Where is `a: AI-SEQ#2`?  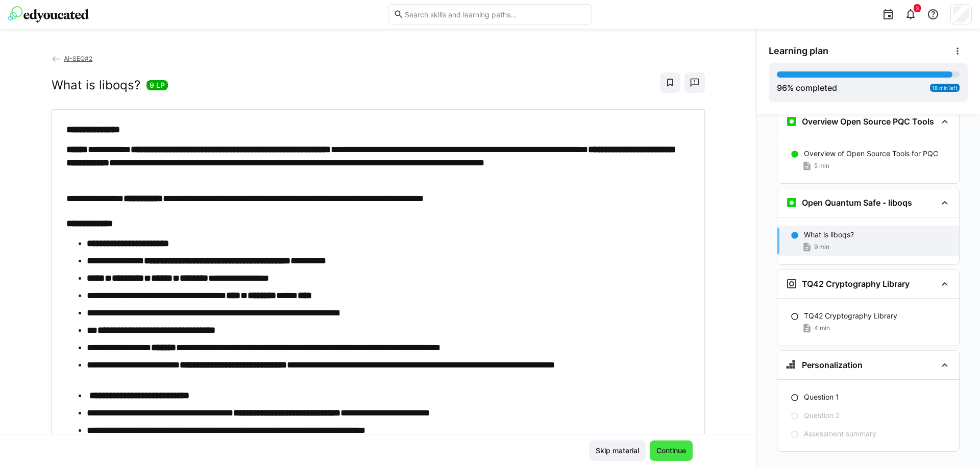
a: AI-SEQ#2 is located at coordinates (72, 58).